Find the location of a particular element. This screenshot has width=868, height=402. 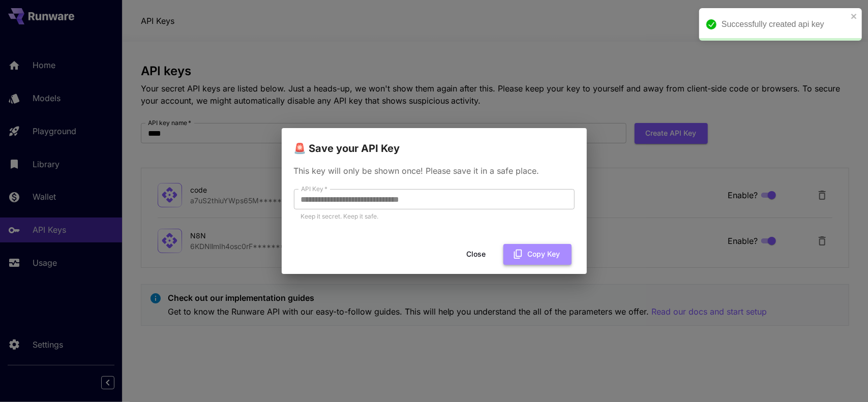

p: Keep it secret. Keep it safe. is located at coordinates (434, 216).